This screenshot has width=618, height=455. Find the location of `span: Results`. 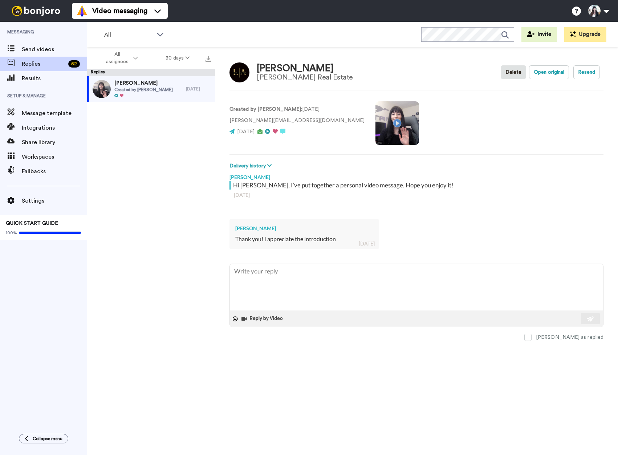

span: Results is located at coordinates (55, 78).